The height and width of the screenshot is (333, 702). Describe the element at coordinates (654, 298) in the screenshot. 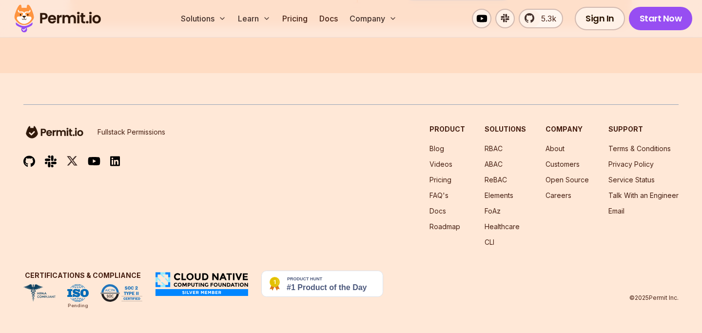

I see `p: © 2025 Permit Inc.` at that location.